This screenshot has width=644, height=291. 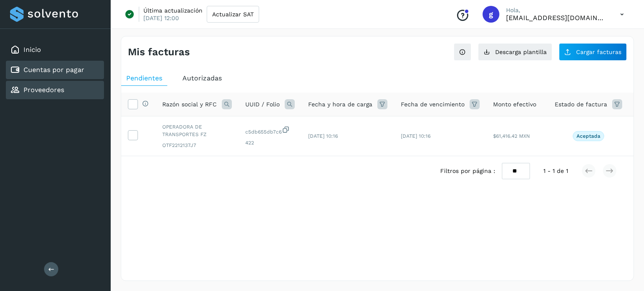 What do you see at coordinates (32, 50) in the screenshot?
I see `a: Inicio` at bounding box center [32, 50].